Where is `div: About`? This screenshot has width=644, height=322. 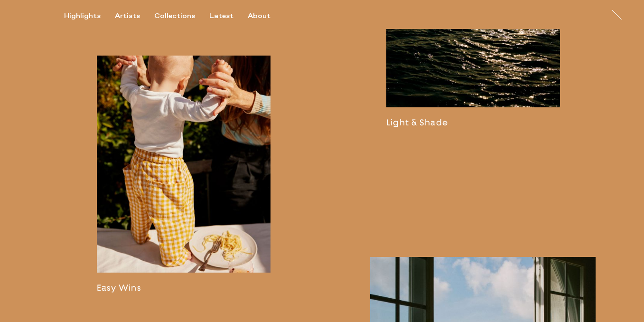 div: About is located at coordinates (259, 16).